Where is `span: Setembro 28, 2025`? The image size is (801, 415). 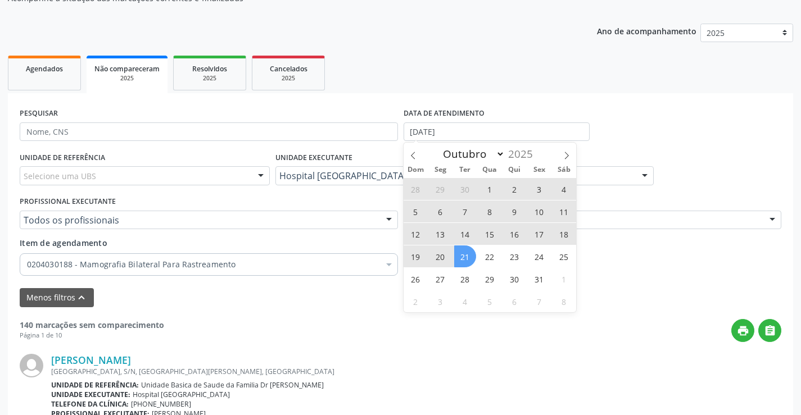 span: Setembro 28, 2025 is located at coordinates (415, 189).